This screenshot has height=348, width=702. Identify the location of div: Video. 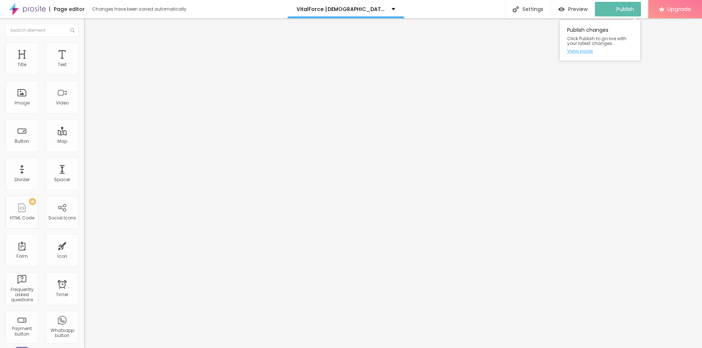
(62, 103).